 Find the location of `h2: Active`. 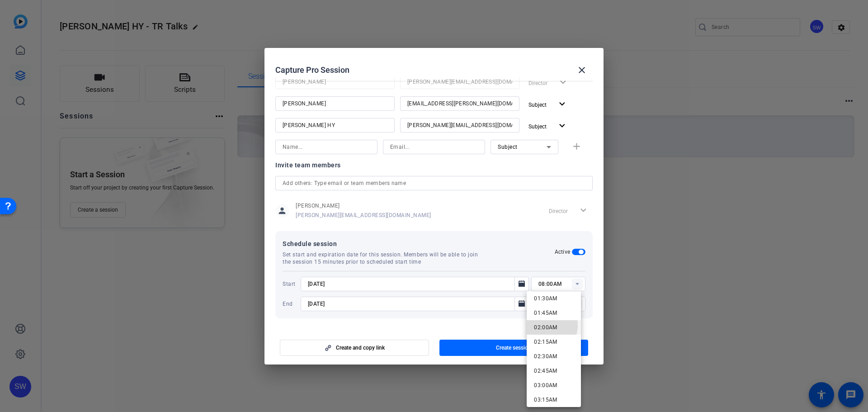

h2: Active is located at coordinates (563, 252).